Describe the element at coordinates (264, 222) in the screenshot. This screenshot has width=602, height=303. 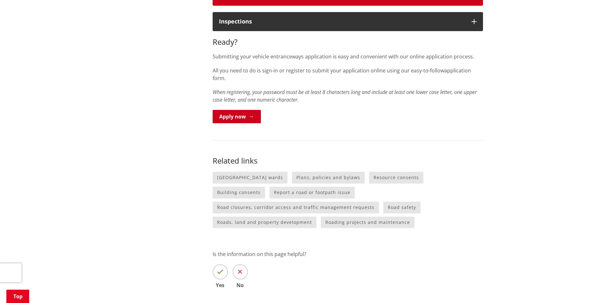
I see `a: Roads, land and property development` at that location.